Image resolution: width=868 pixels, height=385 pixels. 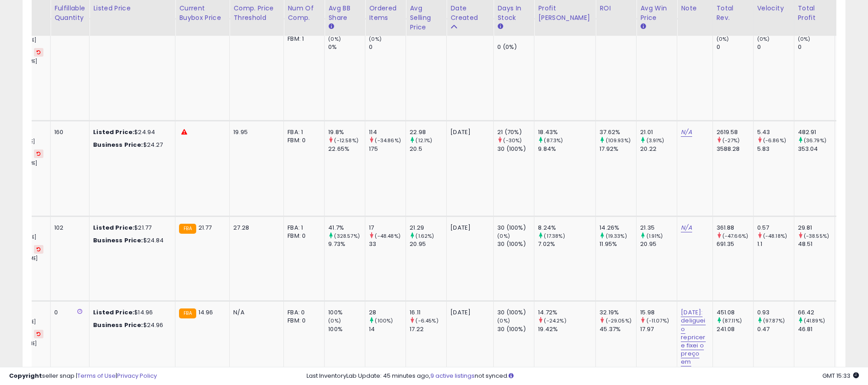 I want to click on span: 21.77, so click(x=206, y=227).